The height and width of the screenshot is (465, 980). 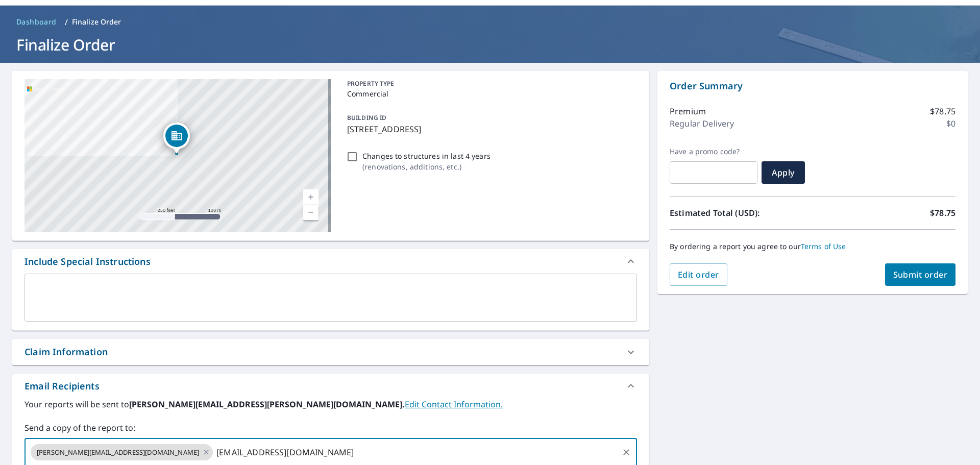 I want to click on span: Submit order, so click(x=921, y=275).